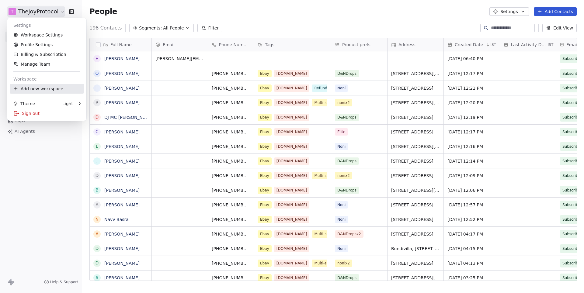 The image size is (584, 293). What do you see at coordinates (47, 89) in the screenshot?
I see `div: Add new workspace` at bounding box center [47, 89].